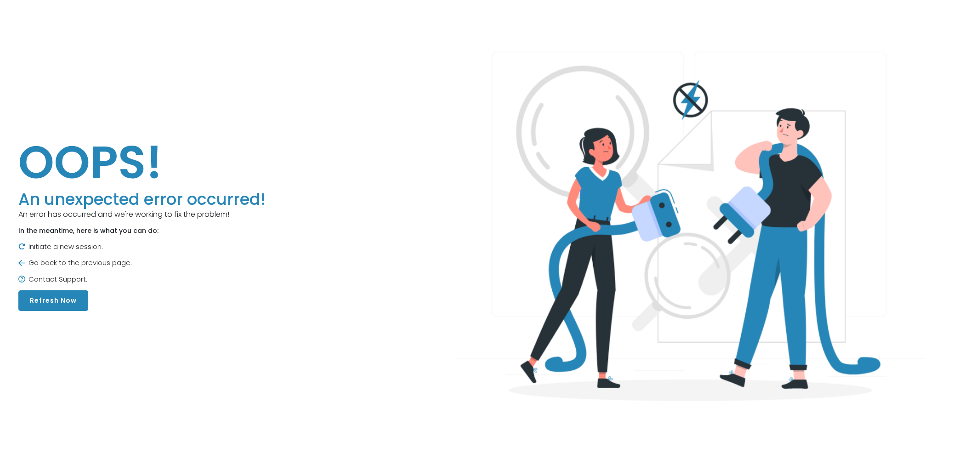 The height and width of the screenshot is (469, 980). What do you see at coordinates (142, 162) in the screenshot?
I see `h1: OOPS!` at bounding box center [142, 162].